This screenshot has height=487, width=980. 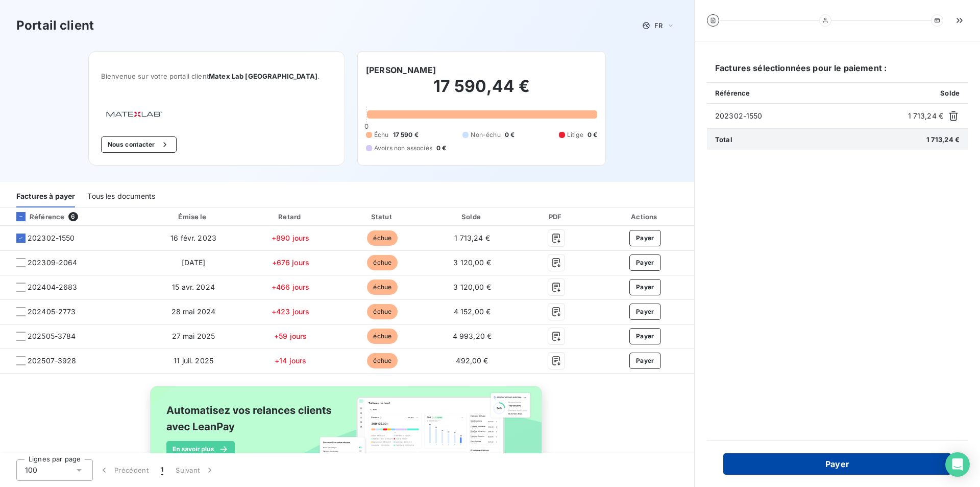 I want to click on span: Solde, so click(x=950, y=93).